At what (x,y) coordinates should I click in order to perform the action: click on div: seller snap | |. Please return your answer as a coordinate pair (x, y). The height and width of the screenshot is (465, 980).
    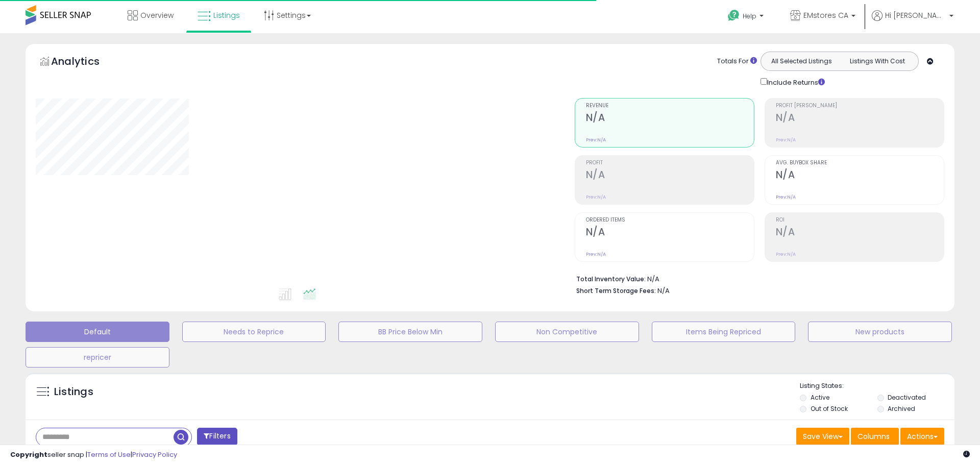
    Looking at the image, I should click on (94, 455).